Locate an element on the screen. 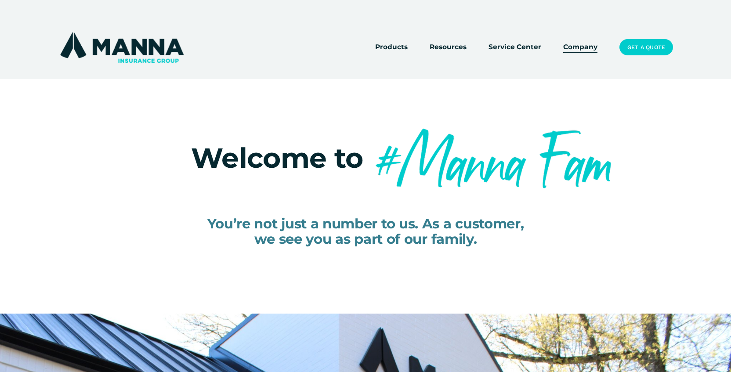  span: You’re not just a number to us. As a customer, we see you as part of our family. is located at coordinates (366, 231).